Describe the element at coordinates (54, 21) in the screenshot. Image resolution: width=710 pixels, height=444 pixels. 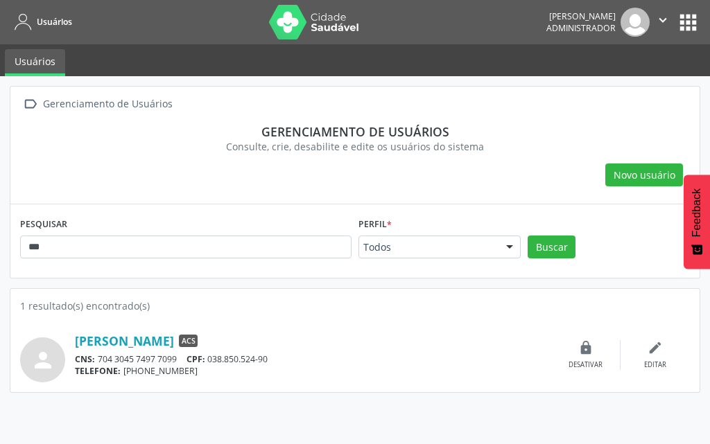
I see `span: Usuários` at that location.